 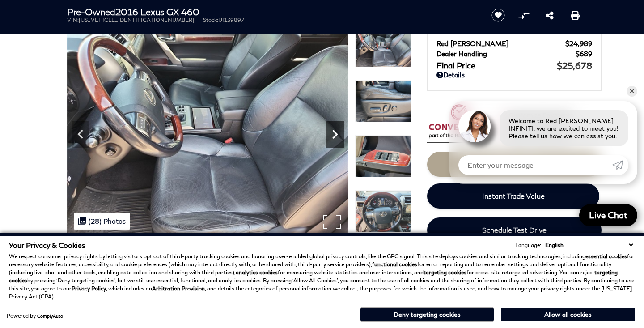 What do you see at coordinates (608, 215) in the screenshot?
I see `span: Live Chat` at bounding box center [608, 215].